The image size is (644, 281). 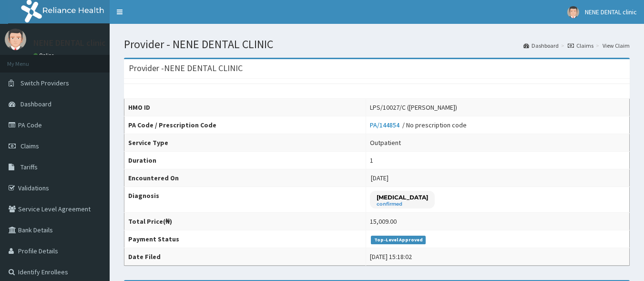 I want to click on th: Date Filed, so click(x=245, y=257).